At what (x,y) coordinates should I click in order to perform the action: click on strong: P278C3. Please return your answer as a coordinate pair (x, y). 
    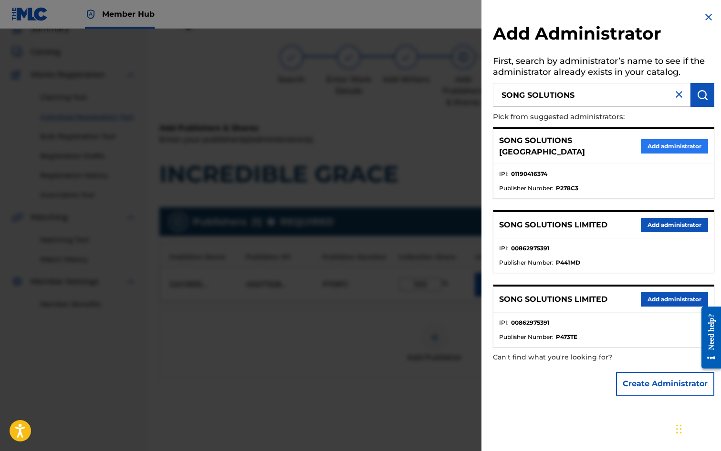
    Looking at the image, I should click on (567, 189).